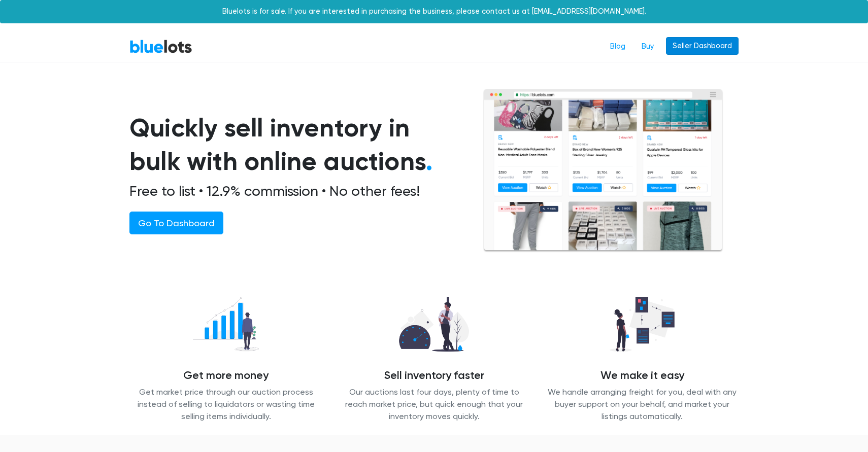  I want to click on p: Our auctions last four days, plenty of time to reach market price, but quick enough that your inv..., so click(434, 405).